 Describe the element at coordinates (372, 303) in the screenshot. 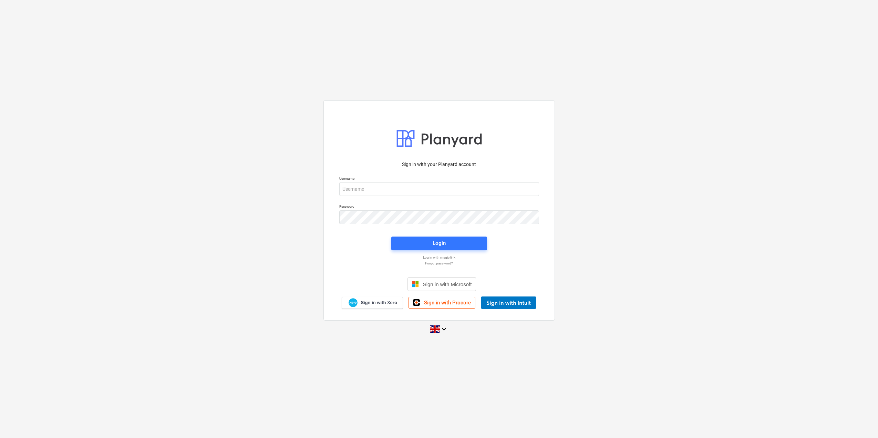

I see `a: Sign in with Xero` at that location.